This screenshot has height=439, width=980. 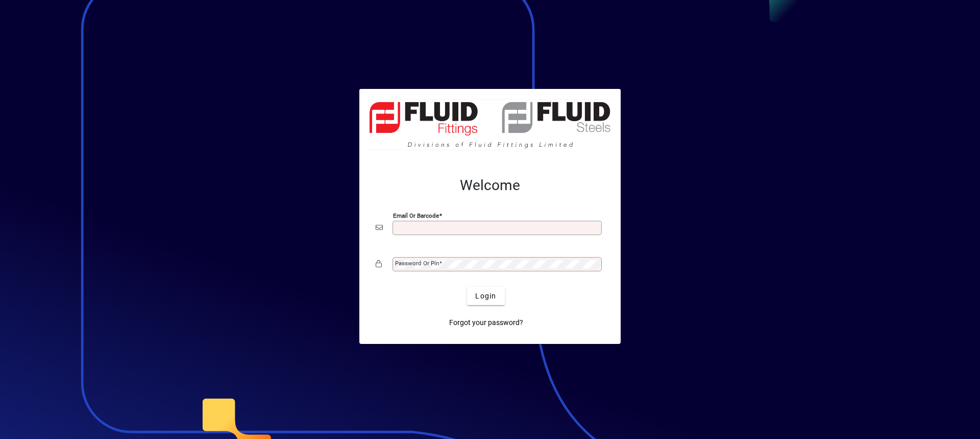 I want to click on mat-label: Password or Pin, so click(x=417, y=263).